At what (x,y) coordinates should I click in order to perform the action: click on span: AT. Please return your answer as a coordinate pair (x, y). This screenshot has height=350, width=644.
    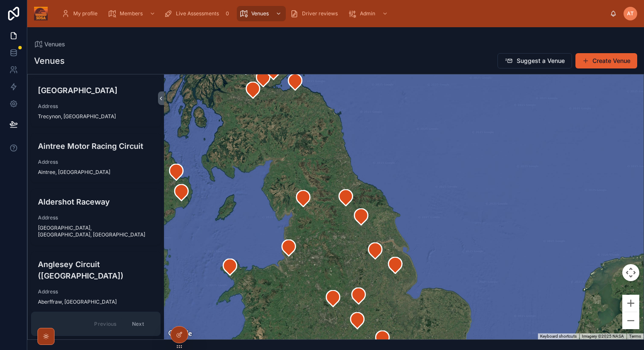
    Looking at the image, I should click on (630, 14).